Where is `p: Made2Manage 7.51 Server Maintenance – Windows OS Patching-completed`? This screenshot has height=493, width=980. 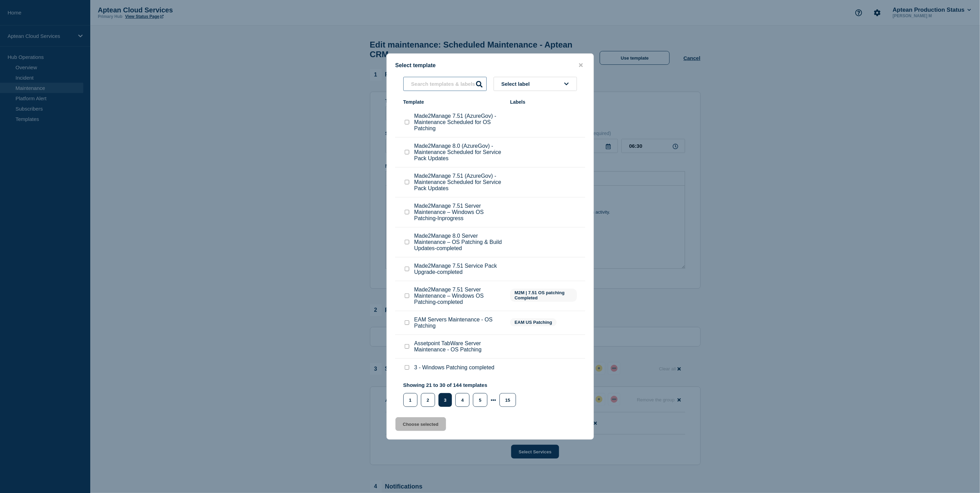
p: Made2Manage 7.51 Server Maintenance – Windows OS Patching-completed is located at coordinates (459, 296).